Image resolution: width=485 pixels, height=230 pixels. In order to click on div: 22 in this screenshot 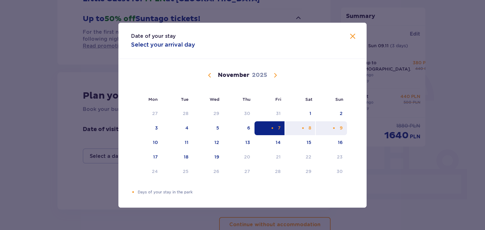, I will do `click(308, 157)`.